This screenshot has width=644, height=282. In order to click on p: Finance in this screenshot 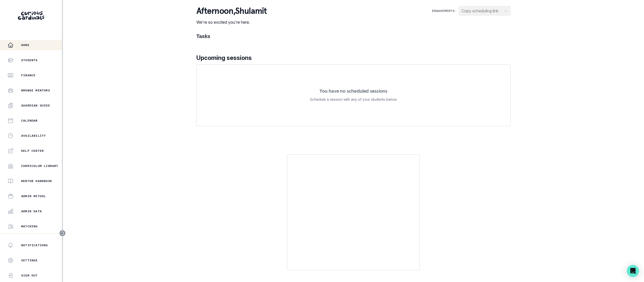, I will do `click(28, 75)`.